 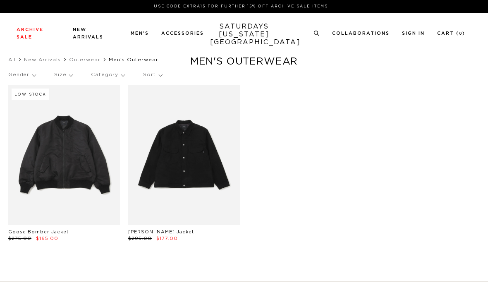 What do you see at coordinates (241, 6) in the screenshot?
I see `p: Use Code EXTRA15 for Further 15% Off Archive Sale Items` at bounding box center [241, 6].